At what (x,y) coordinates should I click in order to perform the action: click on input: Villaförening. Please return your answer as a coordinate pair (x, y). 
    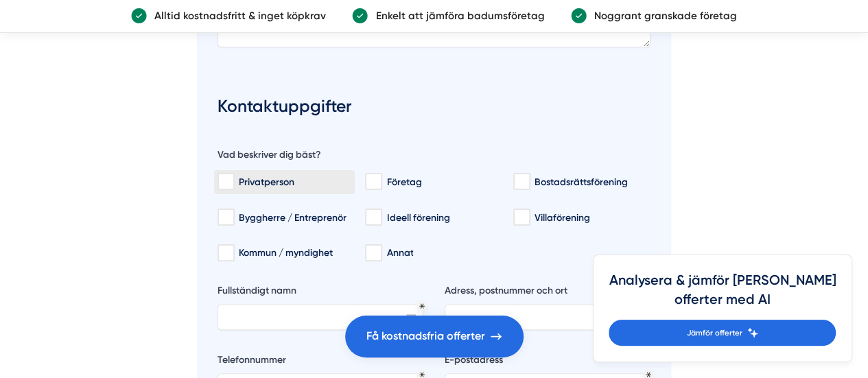
    Looking at the image, I should click on (520, 217).